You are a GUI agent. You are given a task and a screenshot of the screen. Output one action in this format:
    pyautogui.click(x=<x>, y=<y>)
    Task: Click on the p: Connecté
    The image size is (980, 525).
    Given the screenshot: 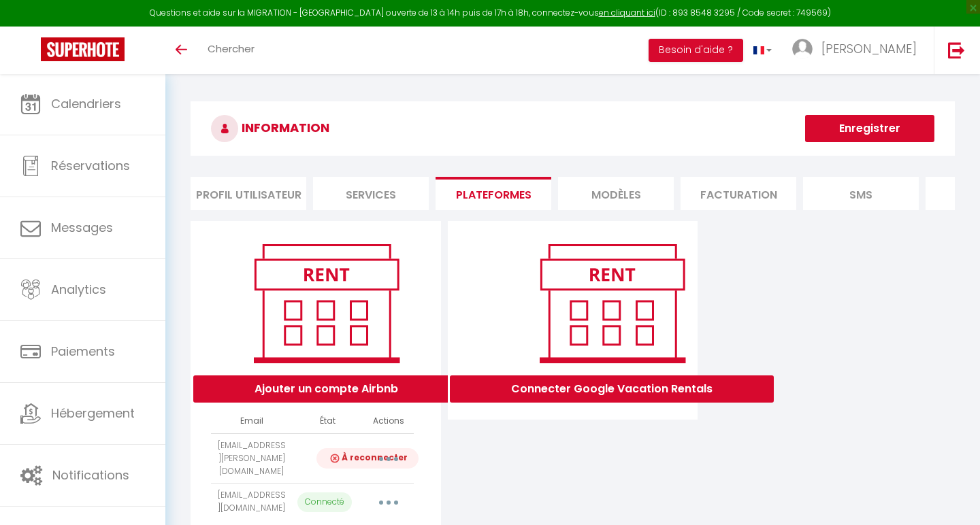 What is the action you would take?
    pyautogui.click(x=325, y=502)
    